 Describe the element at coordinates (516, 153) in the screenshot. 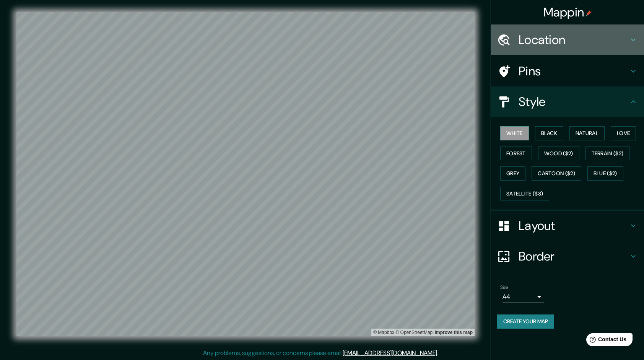

I see `button: Forest` at that location.